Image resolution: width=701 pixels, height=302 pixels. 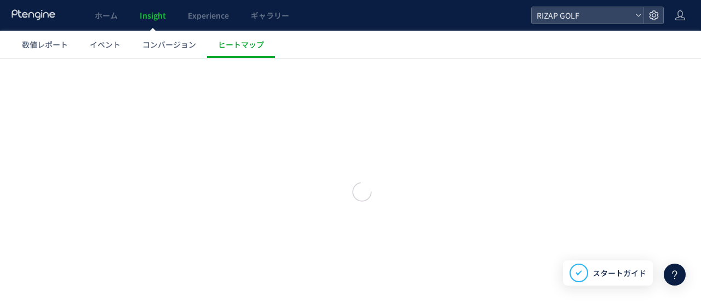 I want to click on span: Experience, so click(x=208, y=15).